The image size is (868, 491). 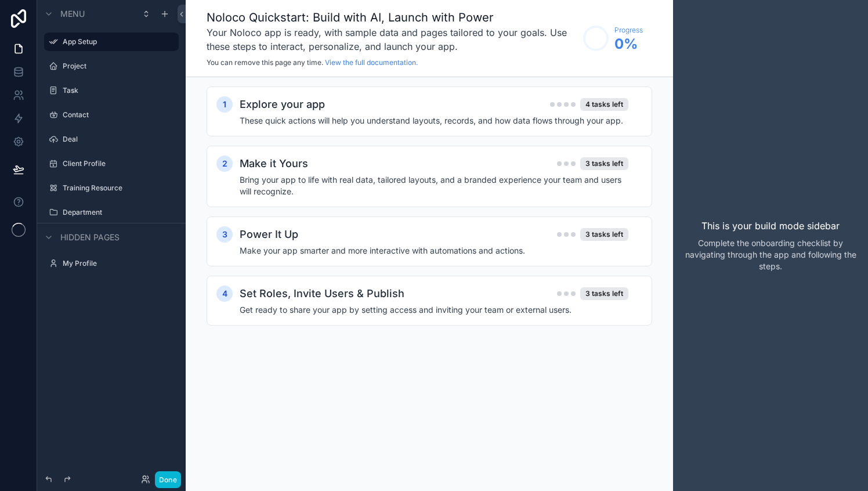 I want to click on button: Done, so click(x=168, y=479).